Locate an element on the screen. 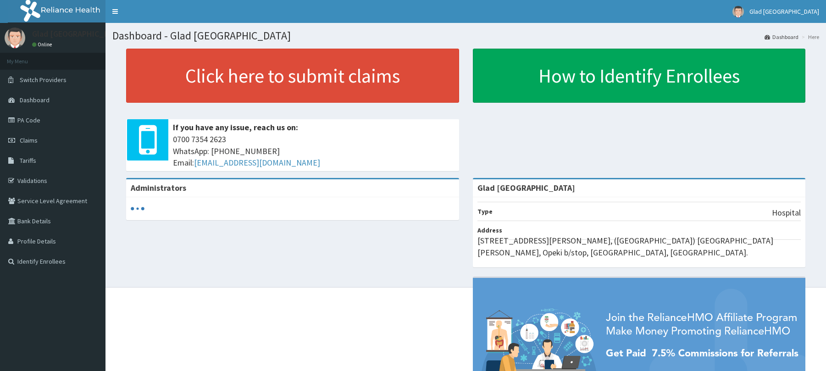 This screenshot has height=371, width=826. b: Address is located at coordinates (490, 230).